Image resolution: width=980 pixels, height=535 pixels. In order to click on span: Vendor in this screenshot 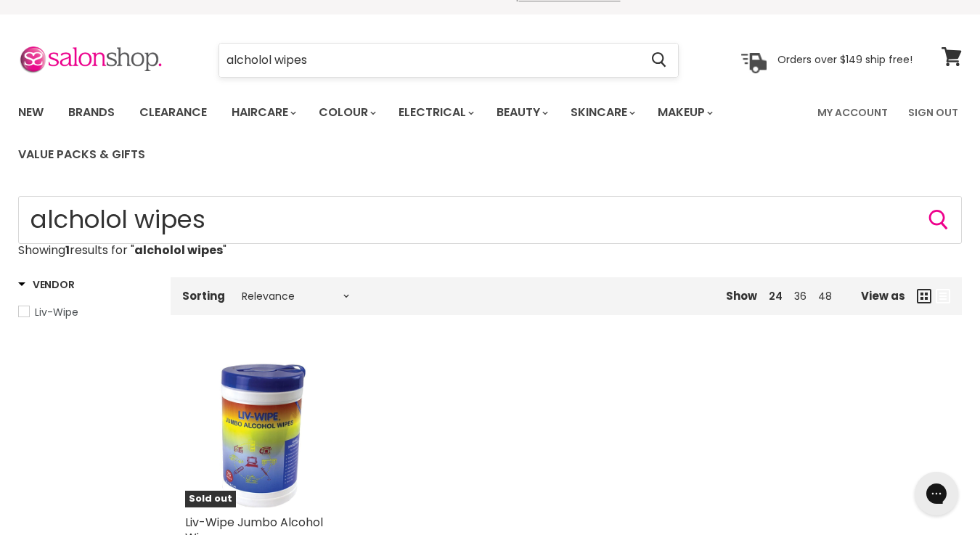, I will do `click(46, 285)`.